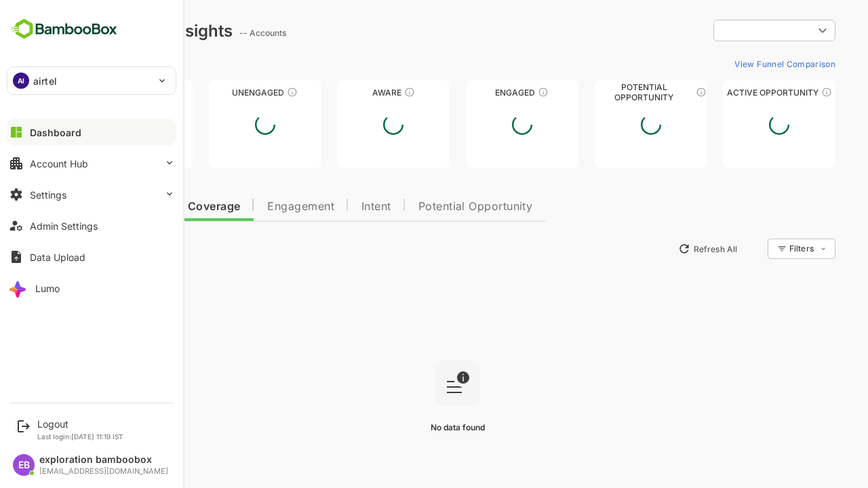 The height and width of the screenshot is (488, 868). Describe the element at coordinates (732, 92) in the screenshot. I see `div: Active Opportunity` at that location.